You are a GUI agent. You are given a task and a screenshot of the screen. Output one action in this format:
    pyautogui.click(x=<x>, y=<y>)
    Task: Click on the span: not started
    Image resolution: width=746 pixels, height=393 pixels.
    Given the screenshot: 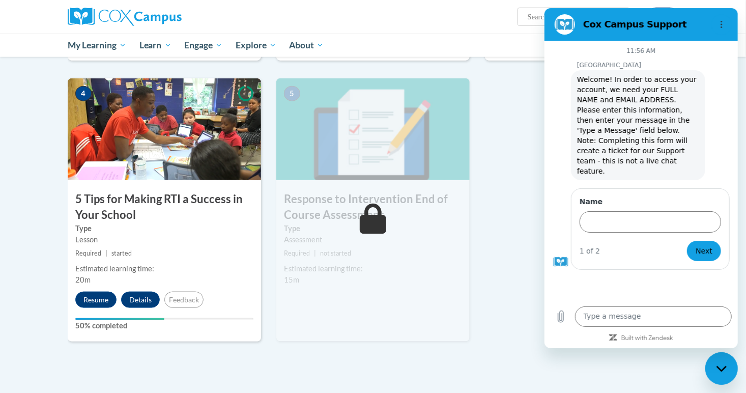 What is the action you would take?
    pyautogui.click(x=335, y=253)
    